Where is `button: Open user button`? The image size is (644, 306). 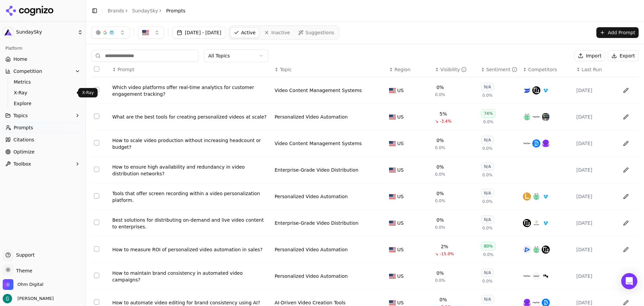 button: Open user button is located at coordinates (28, 299).